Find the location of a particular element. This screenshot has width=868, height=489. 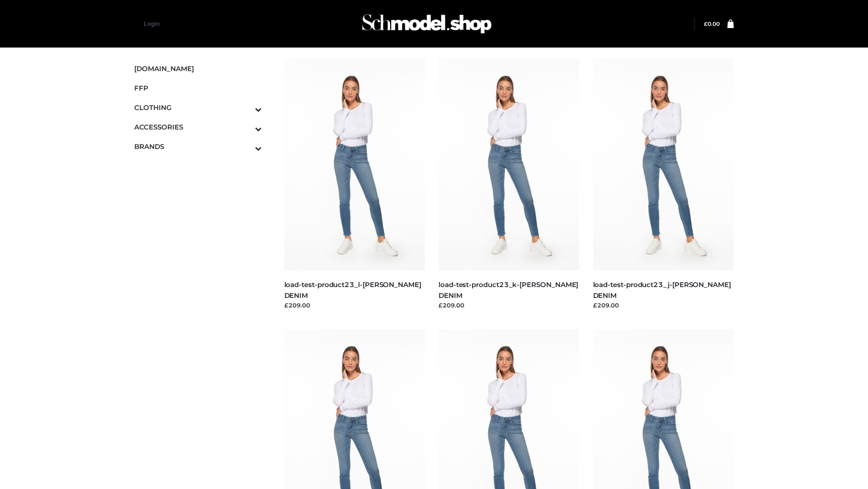

a: BRANDSToggle Submenu is located at coordinates (199, 147).